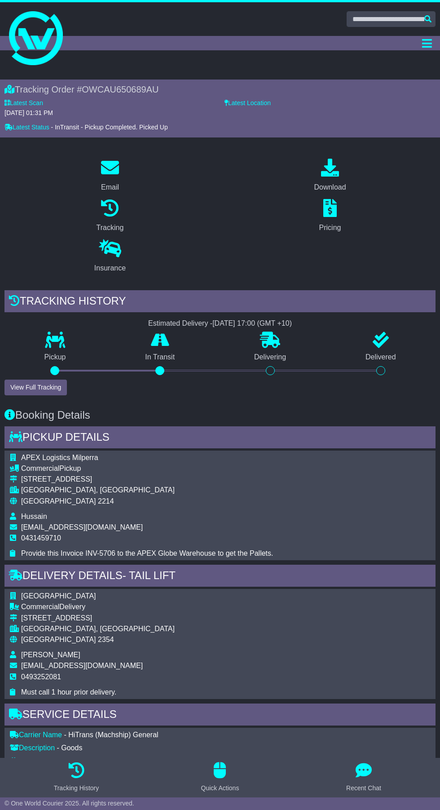 This screenshot has height=810, width=440. I want to click on div: Tracking Order #, so click(220, 89).